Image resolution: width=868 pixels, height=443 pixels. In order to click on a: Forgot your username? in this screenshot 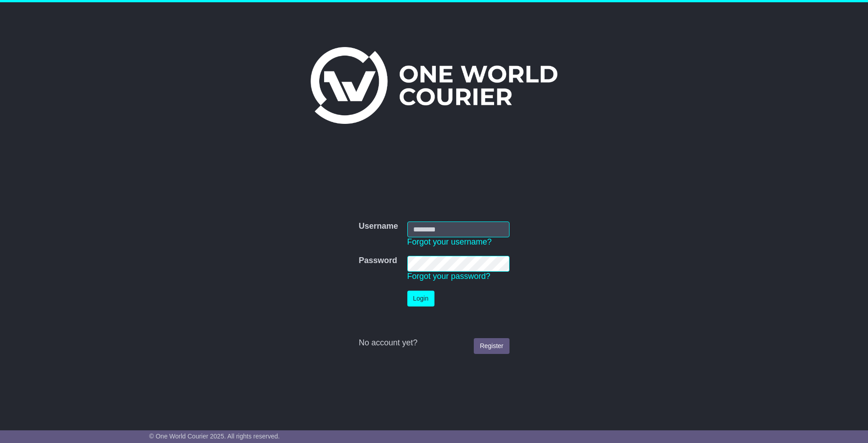, I will do `click(450, 241)`.